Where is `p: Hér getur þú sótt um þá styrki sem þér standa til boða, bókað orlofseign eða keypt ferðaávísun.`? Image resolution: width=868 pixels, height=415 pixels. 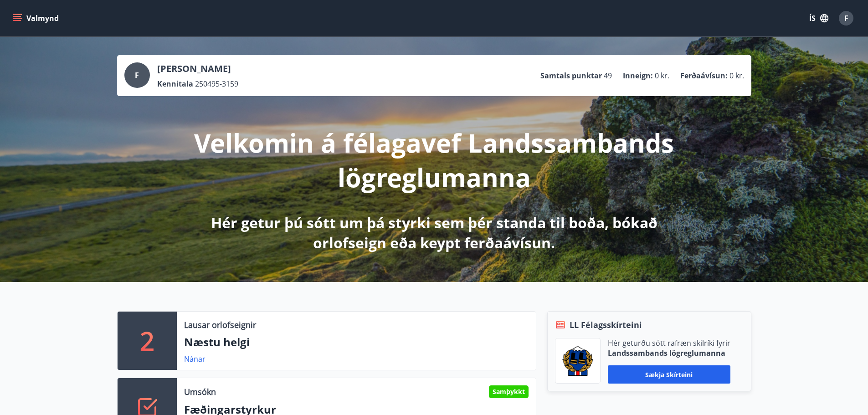 p: Hér getur þú sótt um þá styrki sem þér standa til boða, bókað orlofseign eða keypt ferðaávísun. is located at coordinates (434, 233).